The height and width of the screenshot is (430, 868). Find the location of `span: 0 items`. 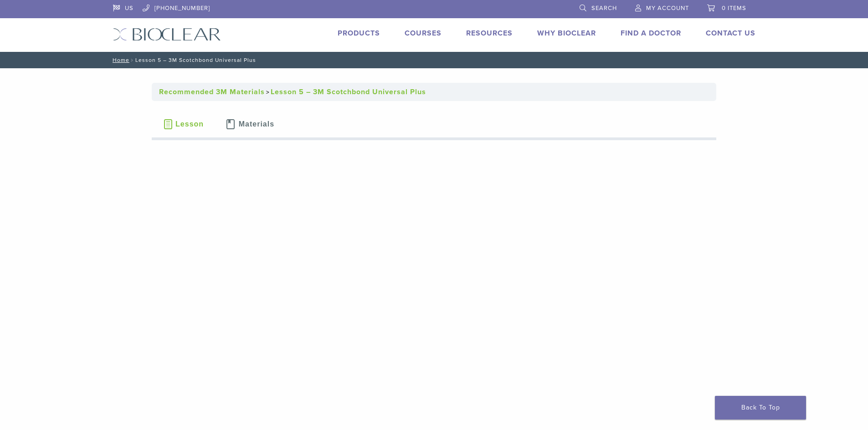

span: 0 items is located at coordinates (734, 8).